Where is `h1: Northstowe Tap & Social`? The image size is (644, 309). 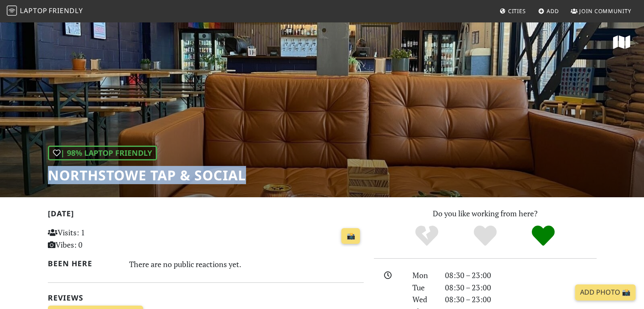 h1: Northstowe Tap & Social is located at coordinates (147, 176).